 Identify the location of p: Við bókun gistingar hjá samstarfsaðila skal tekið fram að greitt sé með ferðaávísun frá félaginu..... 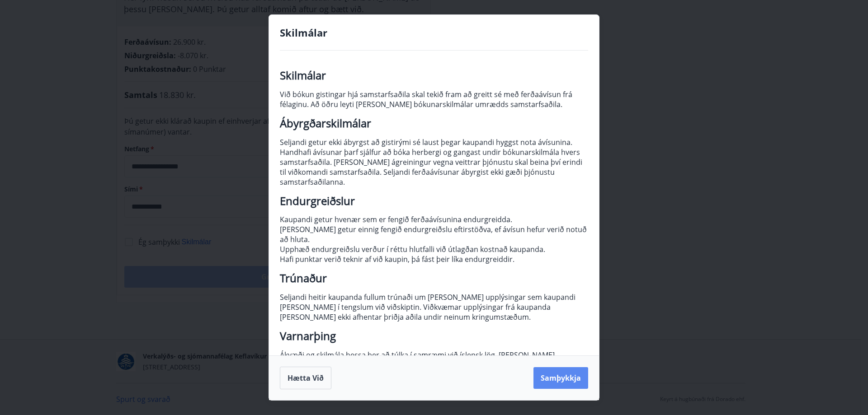
(434, 100).